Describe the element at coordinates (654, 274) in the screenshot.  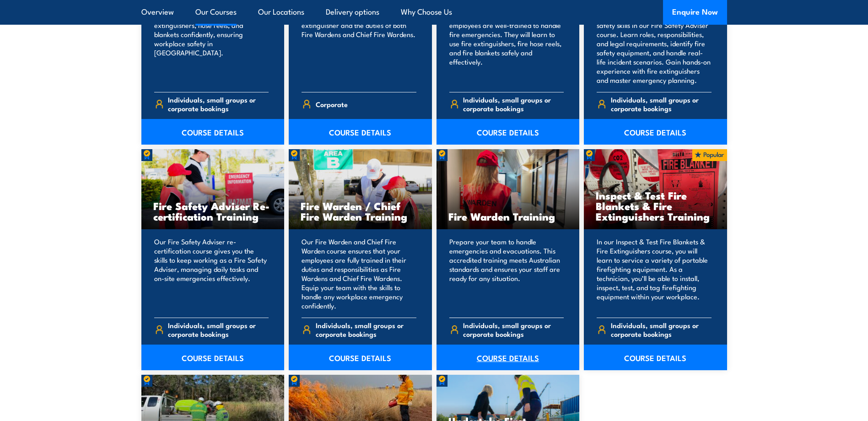
I see `p: In our Inspect & Test Fire Blankets & Fire Extinguishers course, you will learn to service a vari...` at that location.